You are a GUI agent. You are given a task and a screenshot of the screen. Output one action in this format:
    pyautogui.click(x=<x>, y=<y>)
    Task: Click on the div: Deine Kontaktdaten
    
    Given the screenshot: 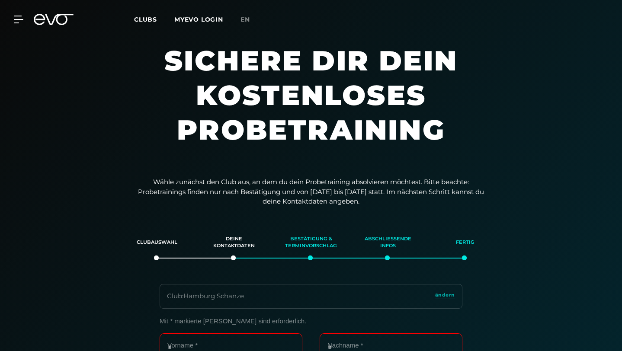 What is the action you would take?
    pyautogui.click(x=234, y=242)
    